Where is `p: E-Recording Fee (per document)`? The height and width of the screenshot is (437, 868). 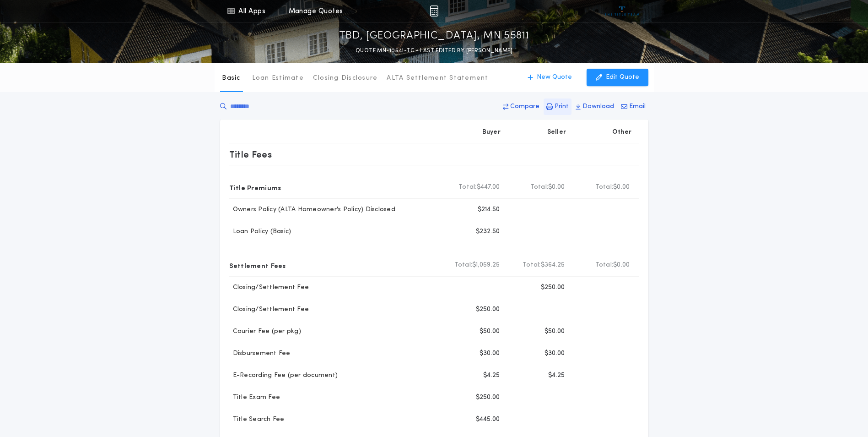
p: E-Recording Fee (per document) is located at coordinates (284, 375).